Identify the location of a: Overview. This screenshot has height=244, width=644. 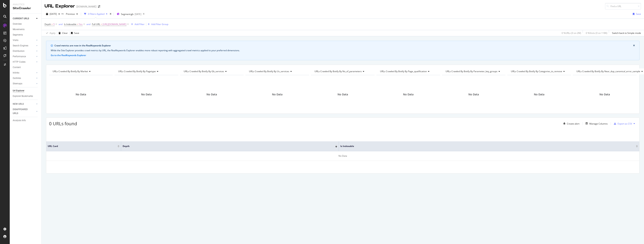
(25, 24).